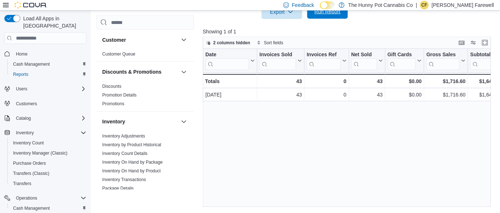 The height and width of the screenshot is (213, 500). Describe the element at coordinates (132, 163) in the screenshot. I see `a: Inventory On Hand by Package` at that location.